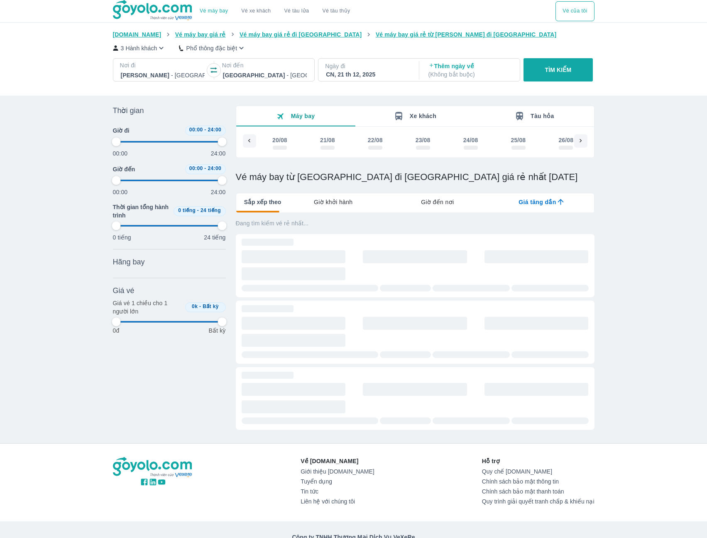 The height and width of the screenshot is (538, 707). What do you see at coordinates (575, 11) in the screenshot?
I see `button: Vé của tôi` at bounding box center [575, 11].